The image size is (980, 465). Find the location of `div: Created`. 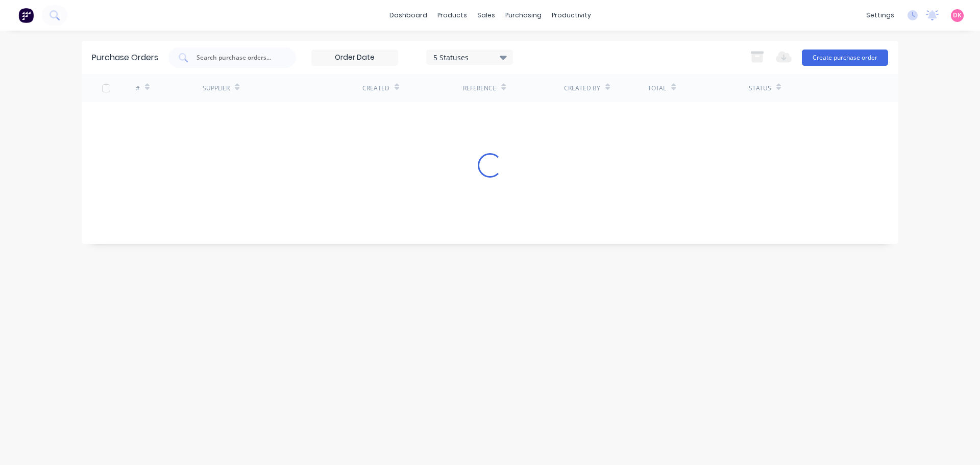

div: Created is located at coordinates (376, 88).